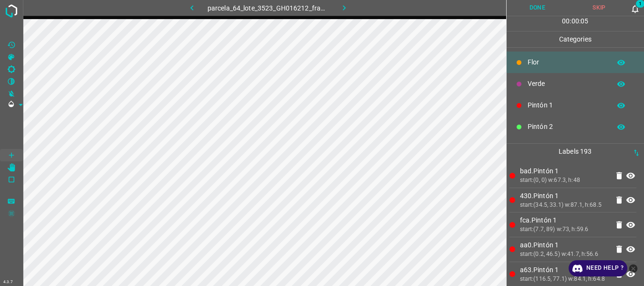 Image resolution: width=644 pixels, height=286 pixels. Describe the element at coordinates (564, 220) in the screenshot. I see `p: fca.Pintón 1` at that location.